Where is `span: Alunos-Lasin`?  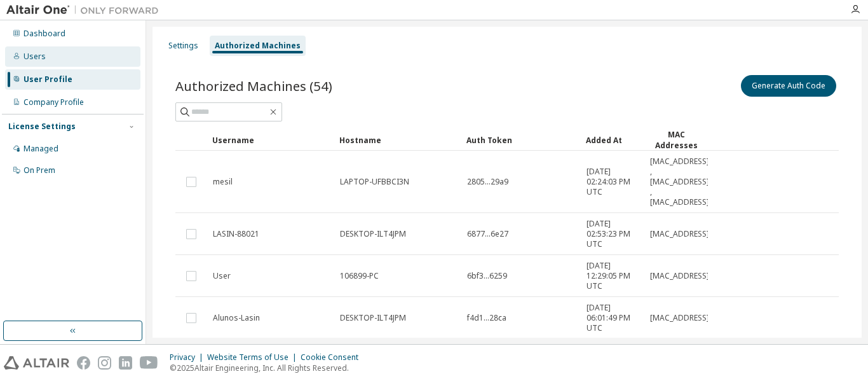
span: Alunos-Lasin is located at coordinates (236, 318).